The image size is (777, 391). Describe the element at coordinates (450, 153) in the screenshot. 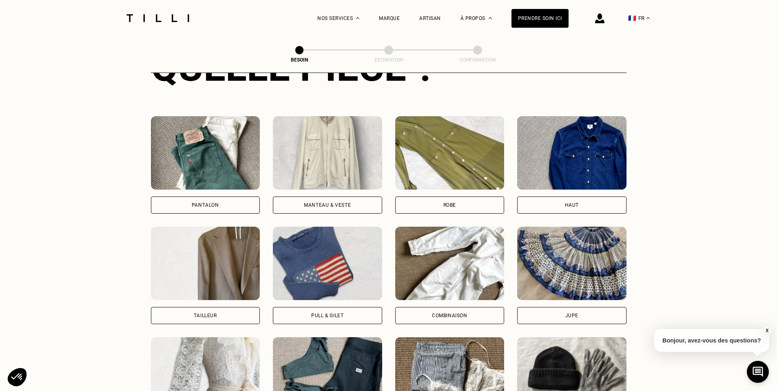

I see `img: Tilli retouche votre Robe` at that location.